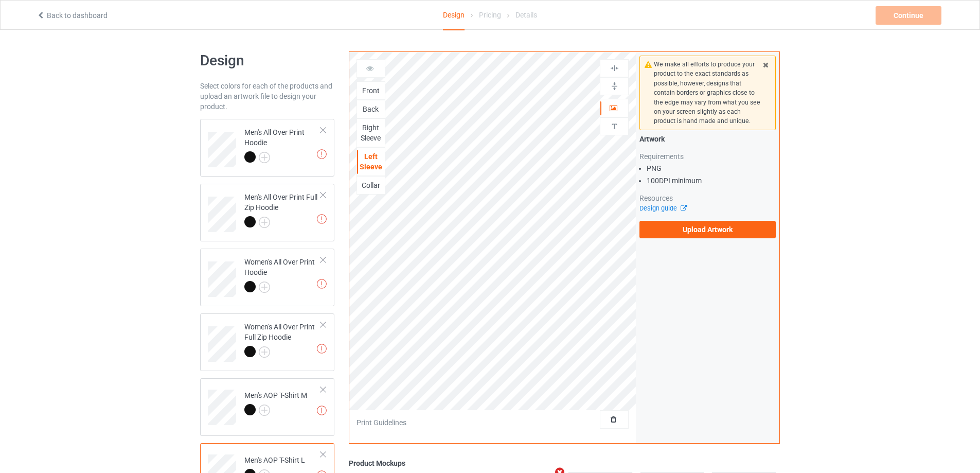 Image resolution: width=980 pixels, height=473 pixels. Describe the element at coordinates (708, 198) in the screenshot. I see `div: Resources` at that location.